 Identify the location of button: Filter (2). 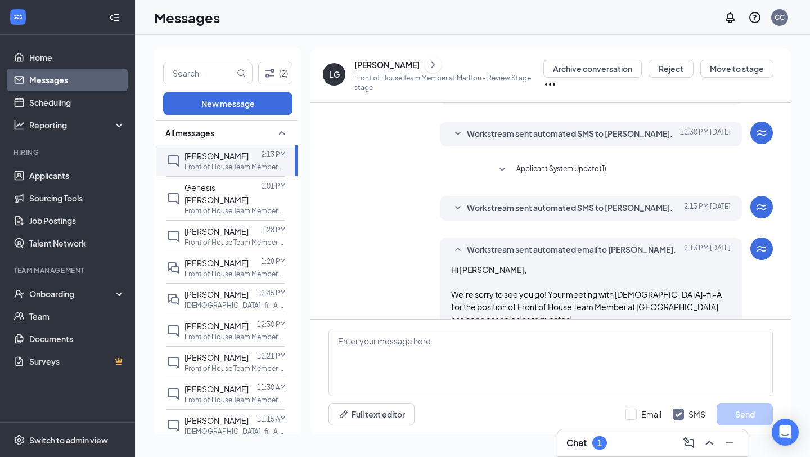
(275, 73).